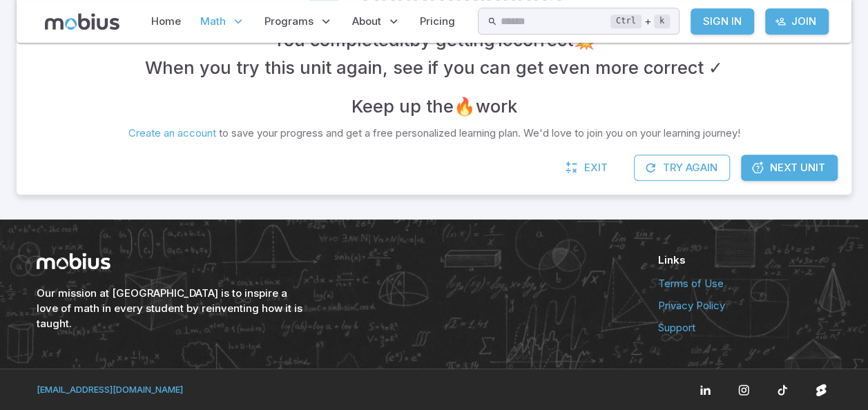  Describe the element at coordinates (681, 167) in the screenshot. I see `button: Try Again` at that location.